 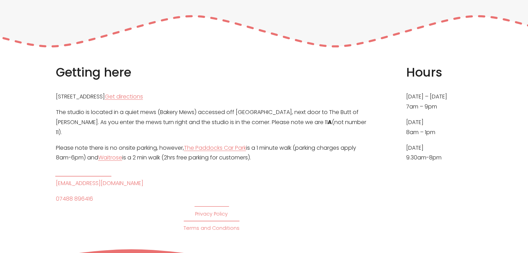 I want to click on strong: A, so click(x=330, y=122).